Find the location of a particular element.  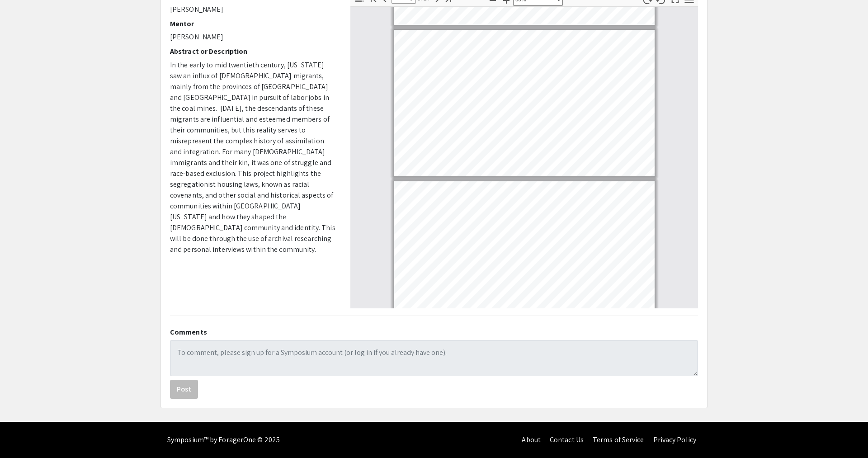

a: Contact Us is located at coordinates (566, 439).